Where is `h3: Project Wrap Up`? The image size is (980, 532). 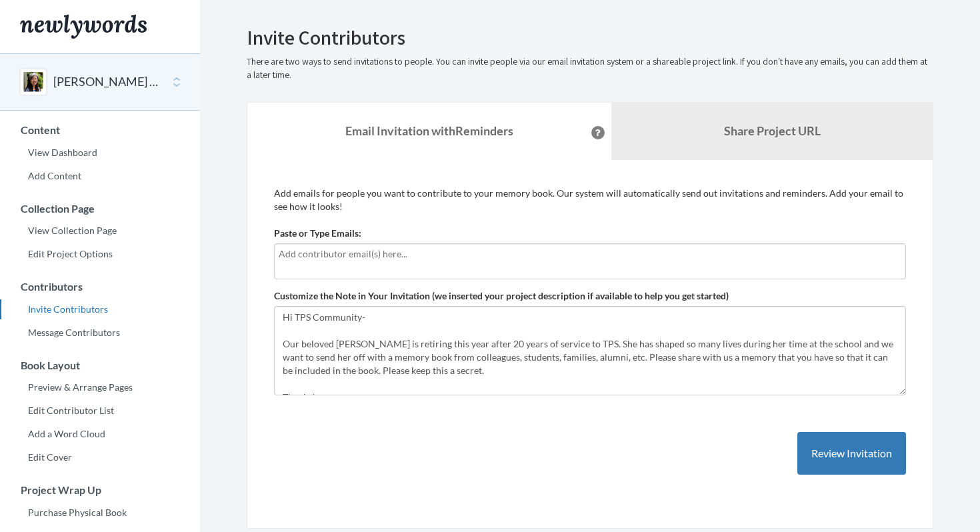 h3: Project Wrap Up is located at coordinates (100, 490).